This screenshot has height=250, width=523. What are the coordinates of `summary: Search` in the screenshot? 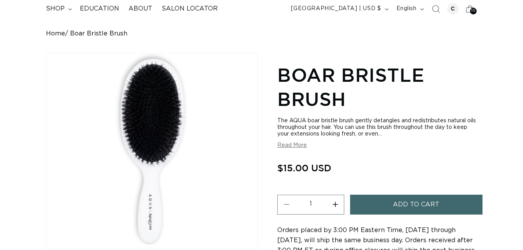 It's located at (436, 9).